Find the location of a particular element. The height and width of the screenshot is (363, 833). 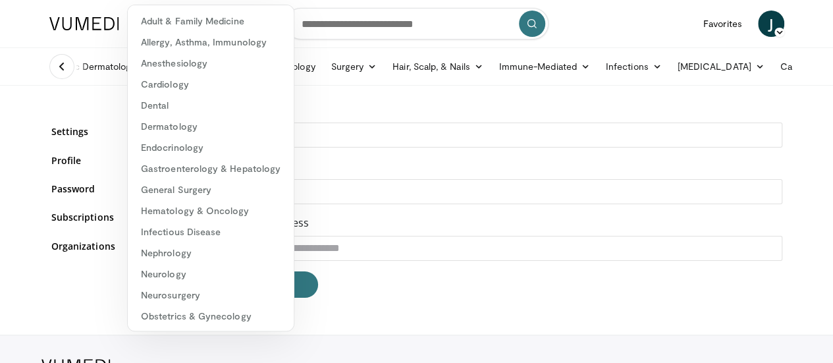

a: Profile is located at coordinates (135, 160).